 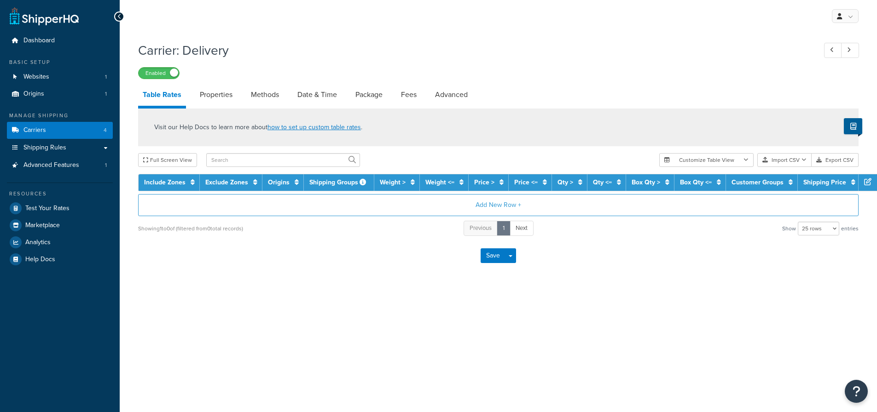 What do you see at coordinates (480, 228) in the screenshot?
I see `a: Previous` at bounding box center [480, 228].